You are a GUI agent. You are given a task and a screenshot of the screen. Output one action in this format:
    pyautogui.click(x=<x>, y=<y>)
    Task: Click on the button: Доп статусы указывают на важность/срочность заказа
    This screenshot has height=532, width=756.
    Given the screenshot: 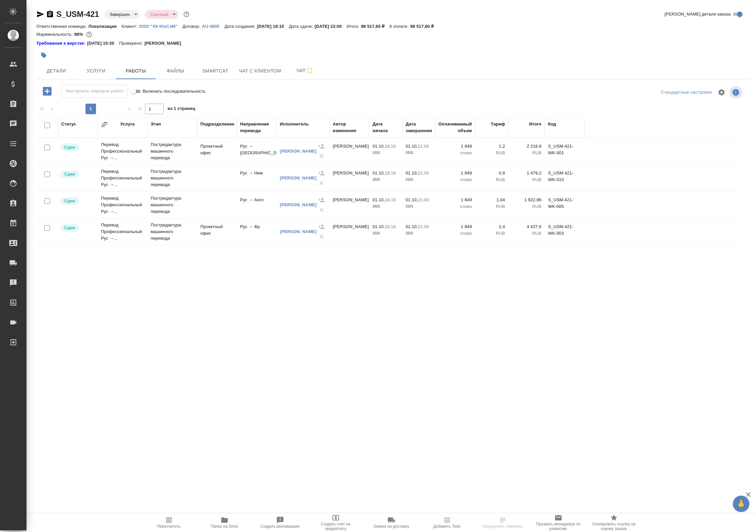 What is the action you would take?
    pyautogui.click(x=187, y=14)
    